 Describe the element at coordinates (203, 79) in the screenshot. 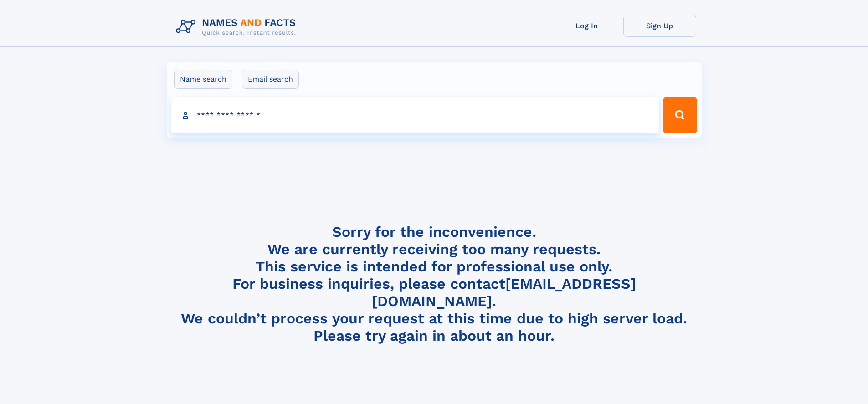

I see `label: Name search` at that location.